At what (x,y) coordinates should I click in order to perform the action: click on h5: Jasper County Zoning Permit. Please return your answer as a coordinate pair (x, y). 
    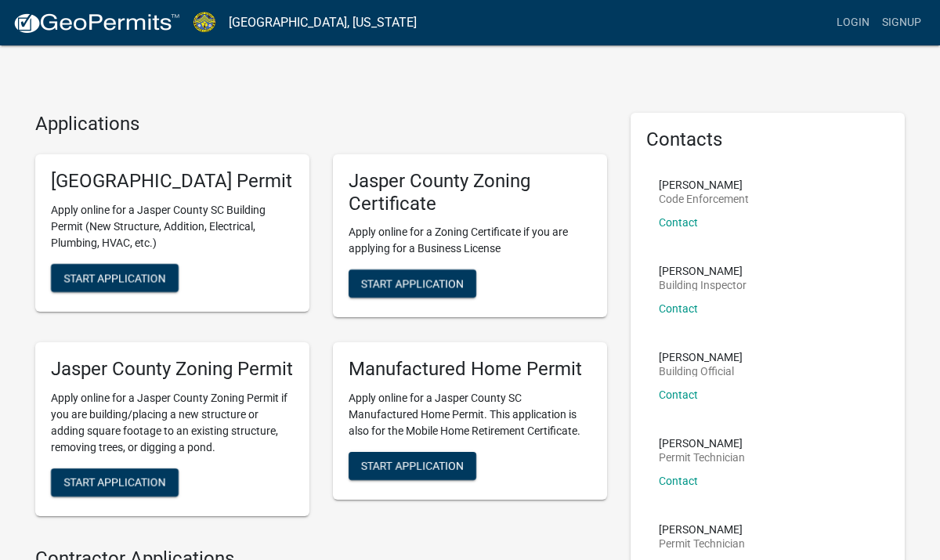
    Looking at the image, I should click on (172, 369).